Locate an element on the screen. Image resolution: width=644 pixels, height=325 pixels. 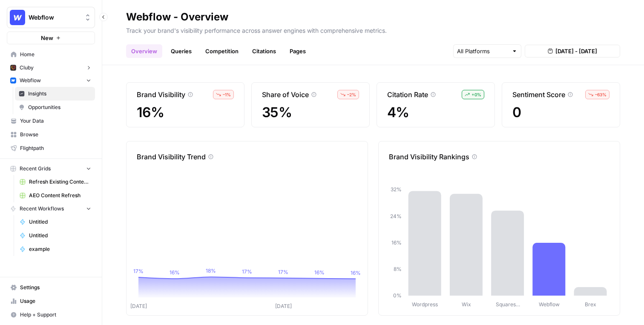
span: – 1 % is located at coordinates (227, 95).